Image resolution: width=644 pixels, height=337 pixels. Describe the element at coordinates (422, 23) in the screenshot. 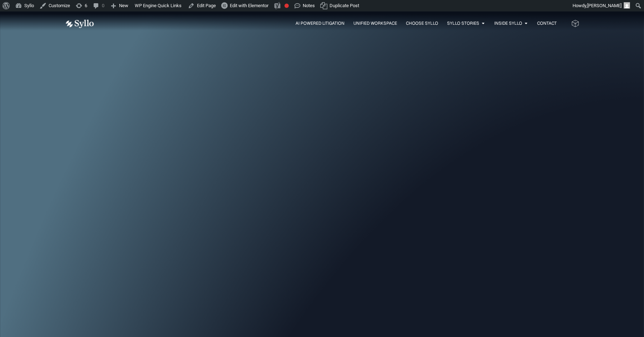

I see `a: Choose Syllo` at that location.